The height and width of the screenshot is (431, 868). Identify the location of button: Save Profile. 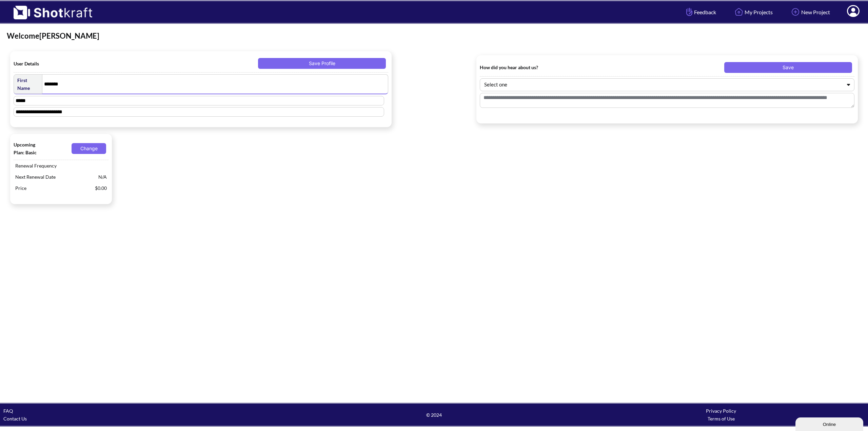
(322, 63).